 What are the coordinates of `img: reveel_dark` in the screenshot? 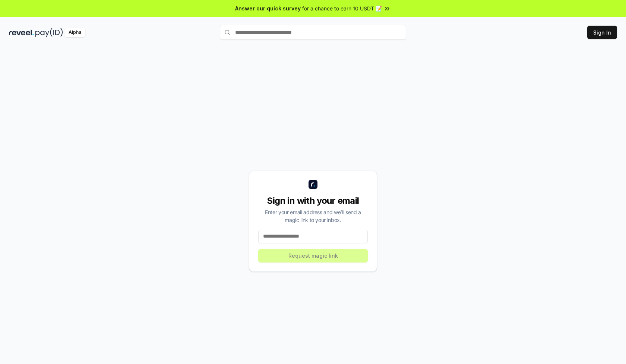 It's located at (21, 32).